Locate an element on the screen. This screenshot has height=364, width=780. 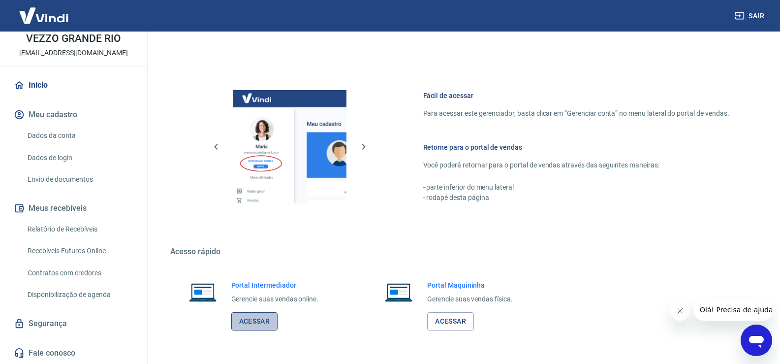
h6: Portal Maquininha is located at coordinates (470, 285).